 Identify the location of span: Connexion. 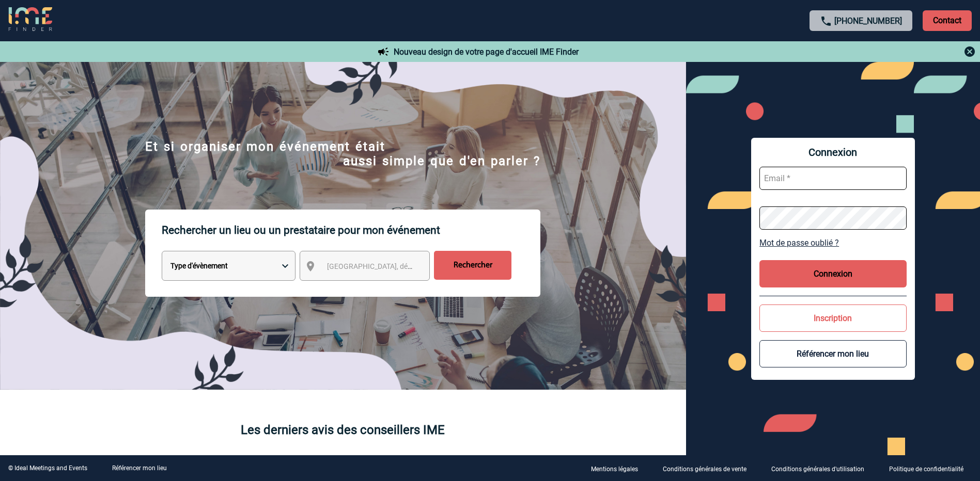
(833, 152).